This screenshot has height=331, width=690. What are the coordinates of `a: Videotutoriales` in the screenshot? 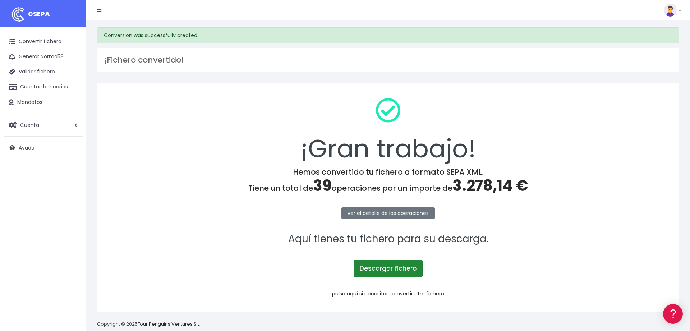 It's located at (72, 119).